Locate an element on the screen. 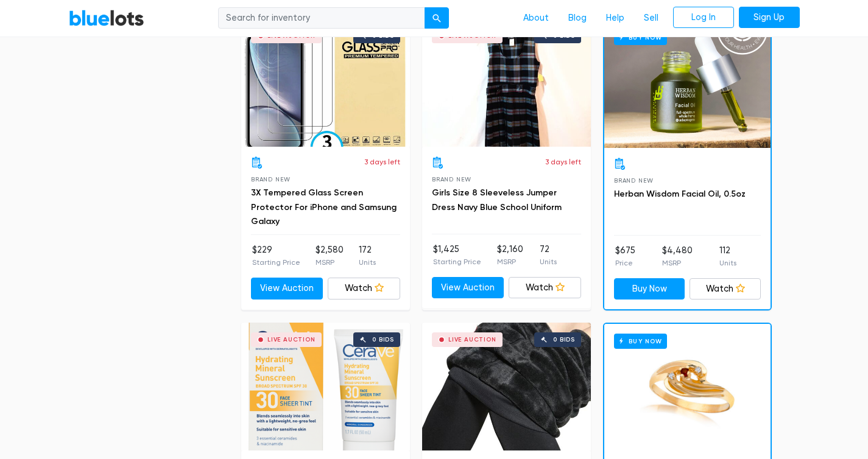 This screenshot has width=868, height=459. a: Blog is located at coordinates (577, 19).